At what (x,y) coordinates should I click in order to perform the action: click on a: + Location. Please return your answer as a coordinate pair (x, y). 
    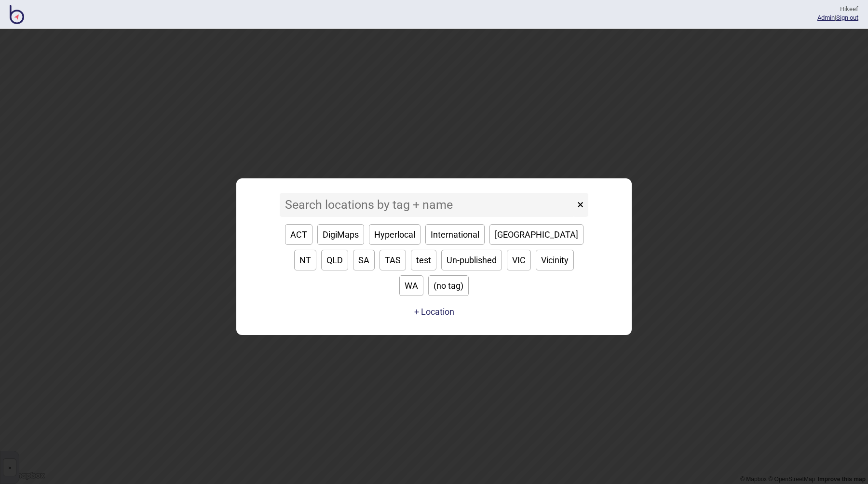
    Looking at the image, I should click on (434, 312).